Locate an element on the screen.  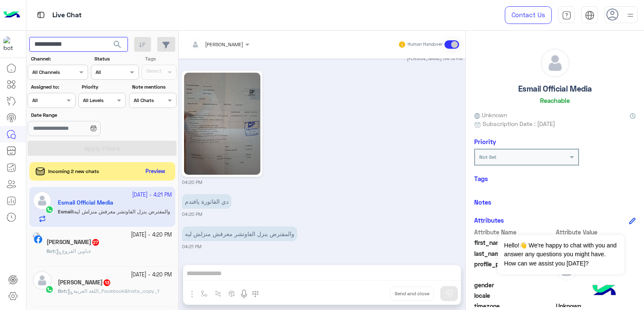
img: profile is located at coordinates (630, 15).